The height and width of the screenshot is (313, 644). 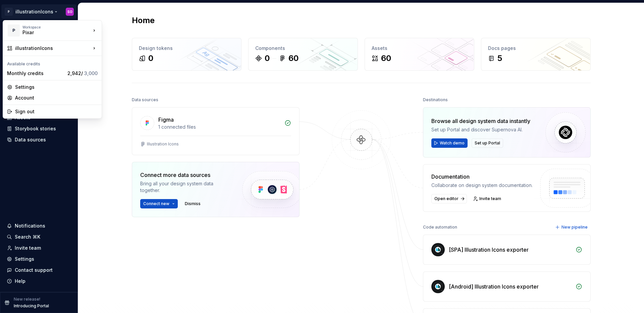 I want to click on div: Monthly credits, so click(x=36, y=74).